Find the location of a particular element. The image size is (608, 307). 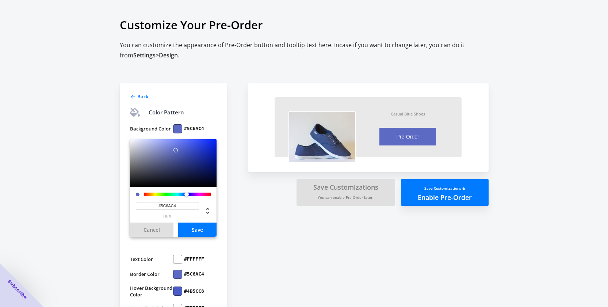

label: Border Color is located at coordinates (152, 274).